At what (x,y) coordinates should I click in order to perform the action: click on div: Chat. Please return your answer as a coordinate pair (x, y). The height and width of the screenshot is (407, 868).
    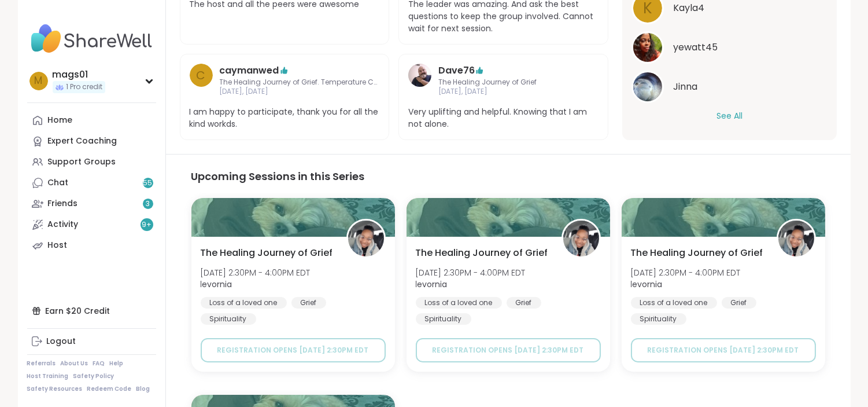
    Looking at the image, I should click on (59, 183).